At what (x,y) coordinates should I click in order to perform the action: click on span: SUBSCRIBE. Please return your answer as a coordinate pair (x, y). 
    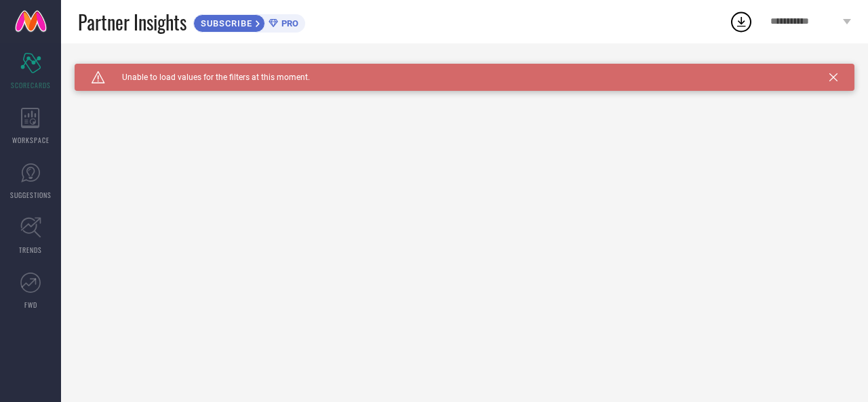
    Looking at the image, I should click on (224, 23).